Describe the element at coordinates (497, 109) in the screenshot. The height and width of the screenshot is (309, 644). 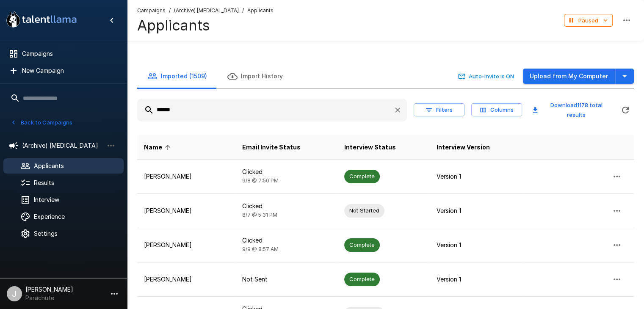
I see `button: Columns` at that location.